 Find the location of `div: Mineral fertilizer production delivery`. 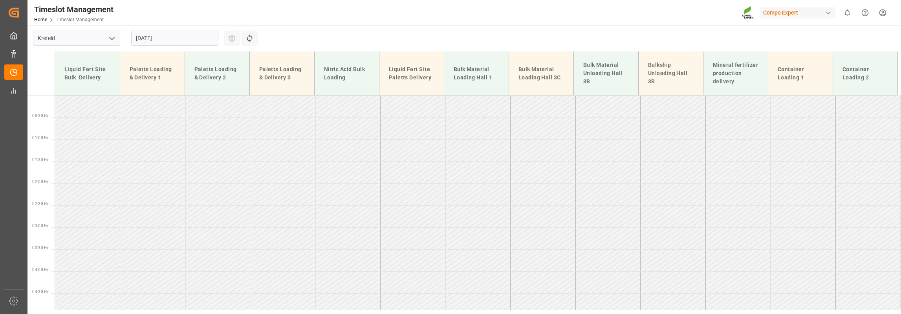

div: Mineral fertilizer production delivery is located at coordinates (735, 73).